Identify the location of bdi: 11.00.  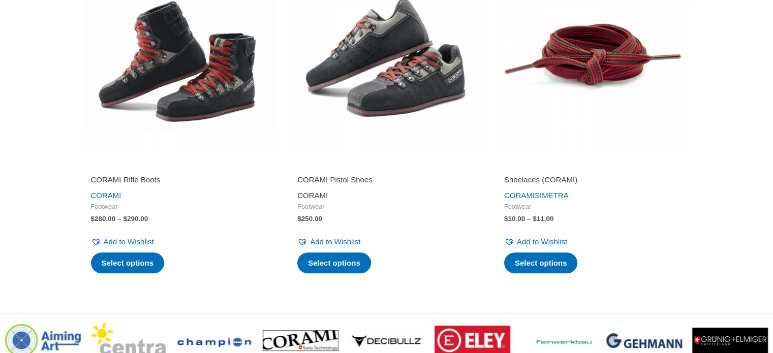
(543, 219).